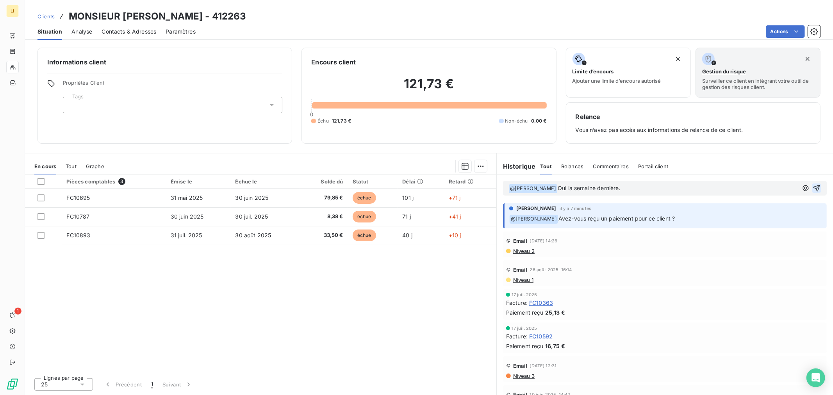 The image size is (833, 395). What do you see at coordinates (341, 121) in the screenshot?
I see `span: 121,73 €` at bounding box center [341, 121].